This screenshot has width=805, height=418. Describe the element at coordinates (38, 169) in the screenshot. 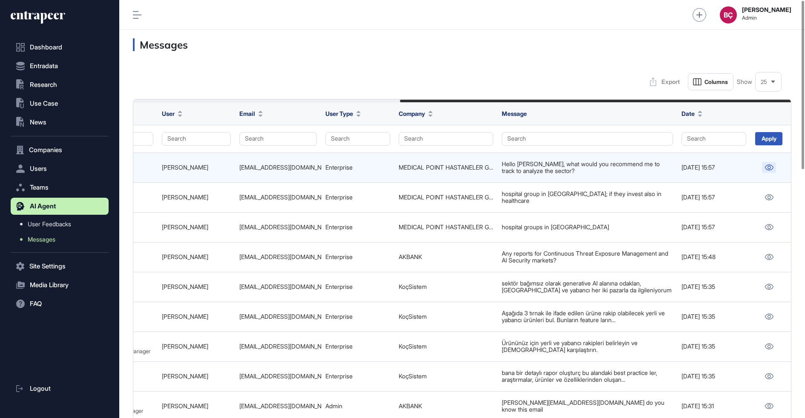

I see `span: Users` at that location.